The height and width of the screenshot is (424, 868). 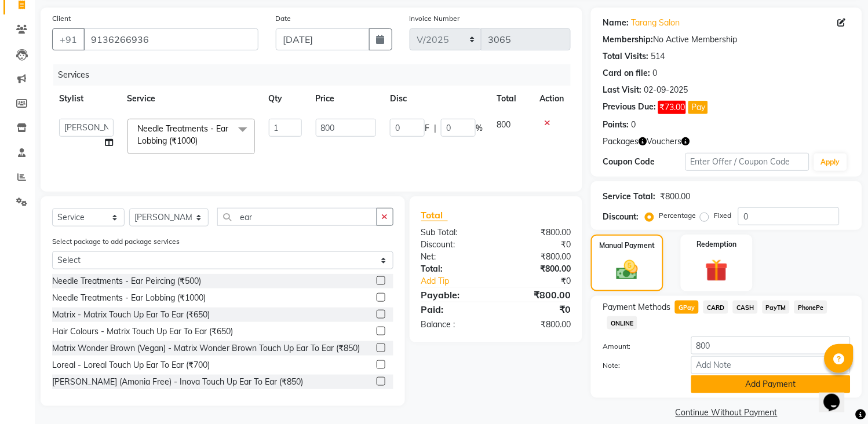 I want to click on label: Client, so click(x=61, y=18).